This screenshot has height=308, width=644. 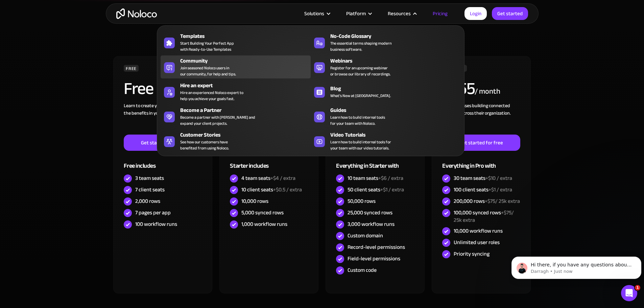 What do you see at coordinates (510, 13) in the screenshot?
I see `a: Get started` at bounding box center [510, 13].